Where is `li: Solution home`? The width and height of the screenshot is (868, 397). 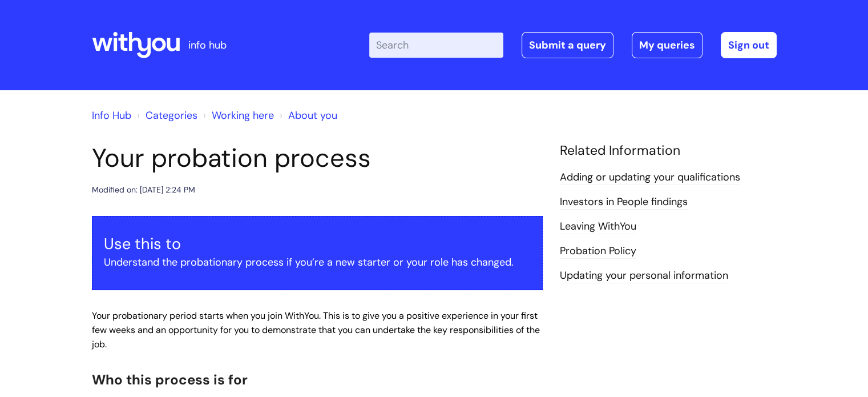 li: Solution home is located at coordinates (165, 115).